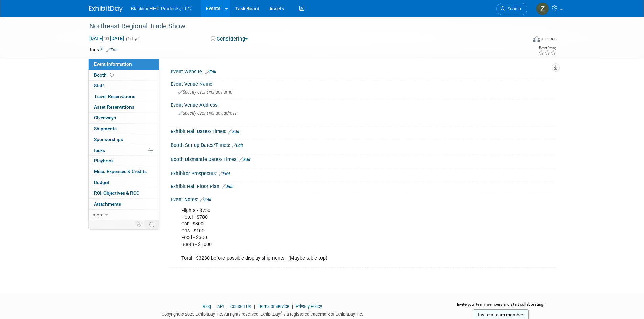 The width and height of the screenshot is (644, 319). I want to click on a: Contact Us, so click(241, 307).